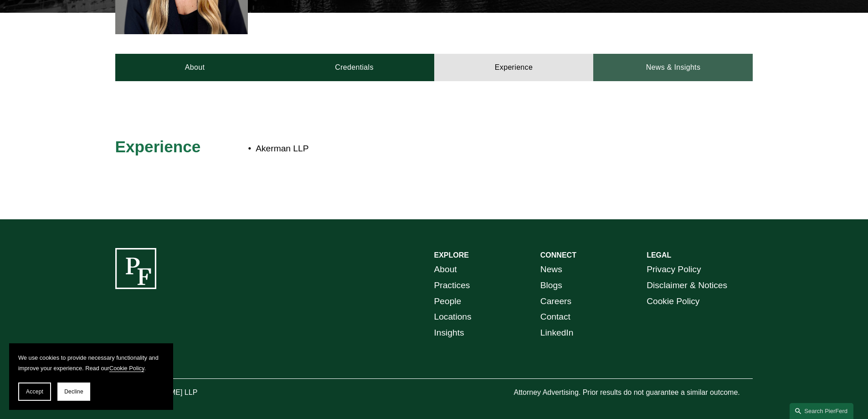  I want to click on a: Disclaimer & Notices, so click(687, 285).